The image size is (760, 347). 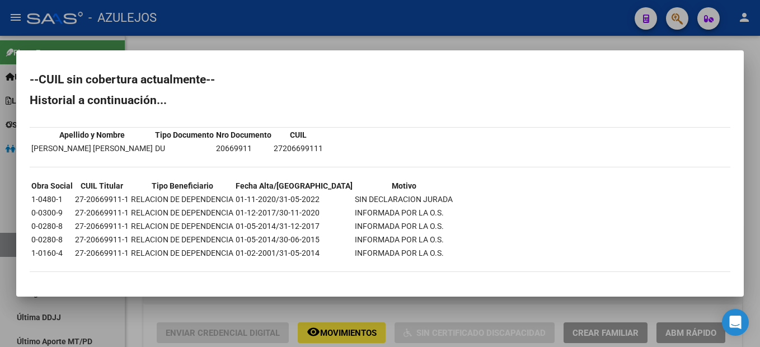 What do you see at coordinates (52, 186) in the screenshot?
I see `th: Obra Social` at bounding box center [52, 186].